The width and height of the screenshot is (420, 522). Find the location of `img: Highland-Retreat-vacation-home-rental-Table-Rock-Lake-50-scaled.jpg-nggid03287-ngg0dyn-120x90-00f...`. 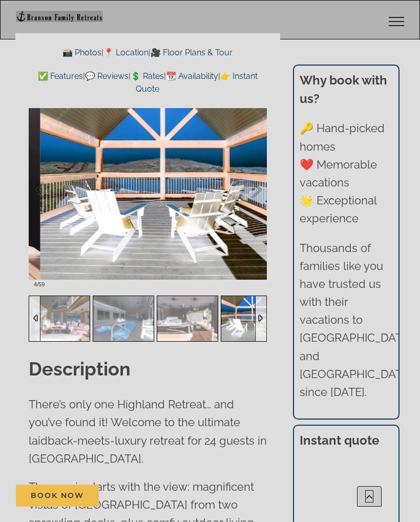

img: Highland-Retreat-vacation-home-rental-Table-Rock-Lake-50-scaled.jpg-nggid03287-ngg0dyn-120x90-00f... is located at coordinates (187, 319).